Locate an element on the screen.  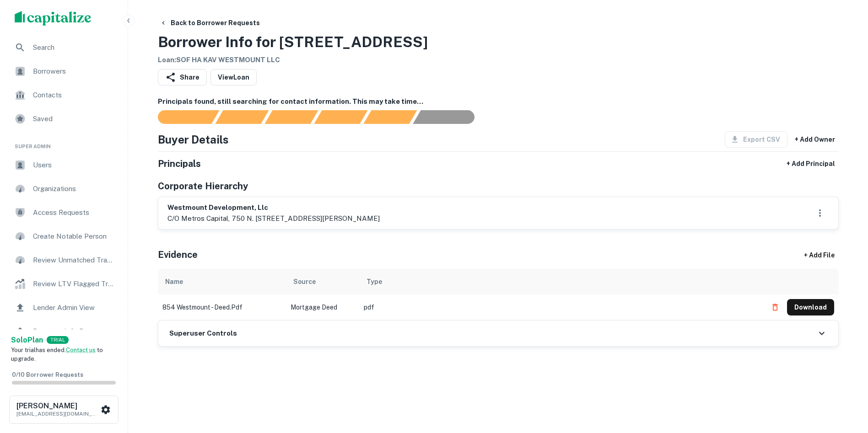
div: Borrowers is located at coordinates (64, 71).